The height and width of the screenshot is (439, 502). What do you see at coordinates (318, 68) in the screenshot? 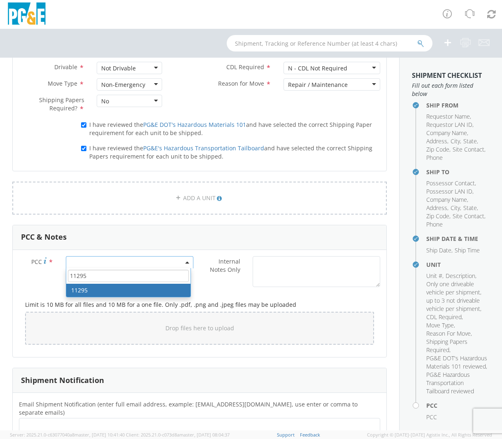
I see `div: N - CDL Not Required` at bounding box center [318, 68].